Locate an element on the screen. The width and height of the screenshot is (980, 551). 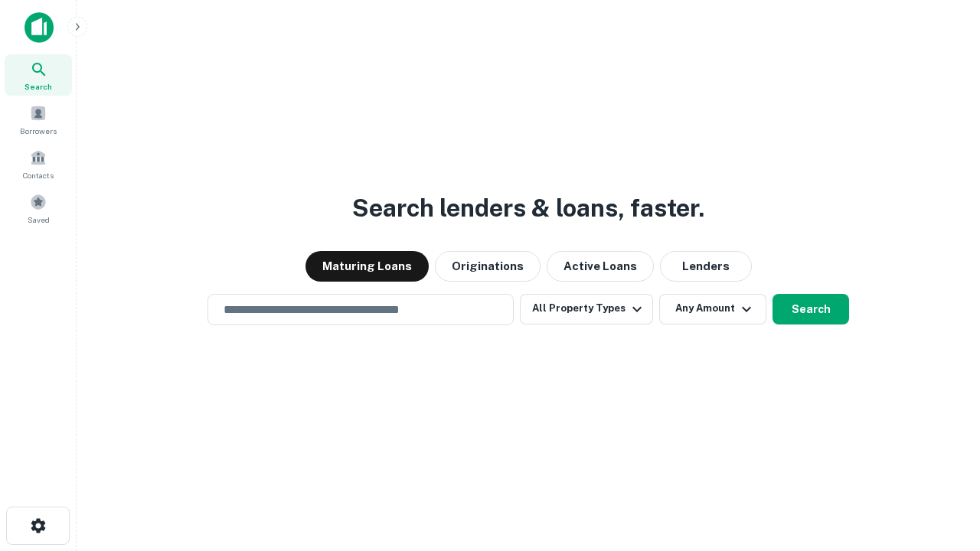
img: capitalize-icon.png is located at coordinates (39, 27).